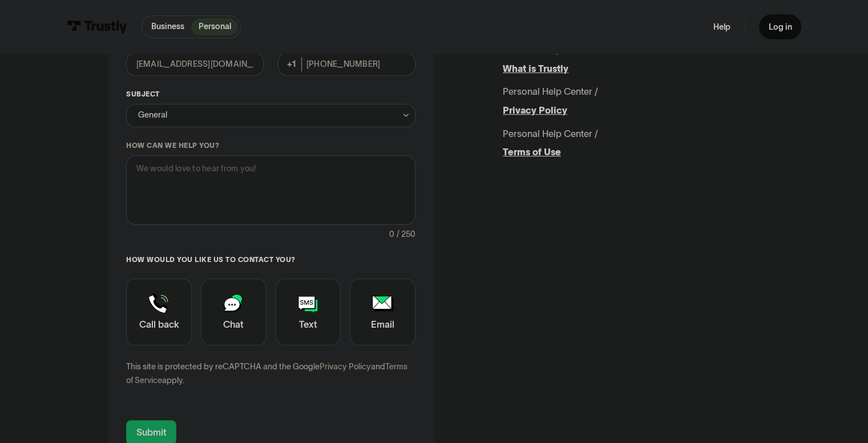  What do you see at coordinates (722, 27) in the screenshot?
I see `a: Help` at bounding box center [722, 27].